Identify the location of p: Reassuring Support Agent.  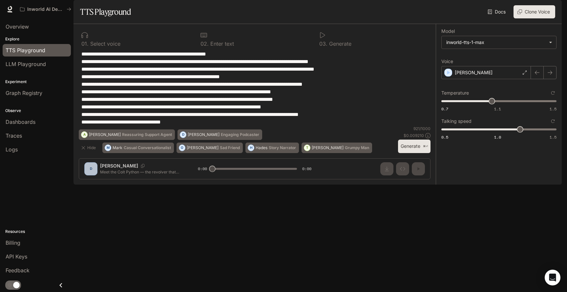
(147, 135).